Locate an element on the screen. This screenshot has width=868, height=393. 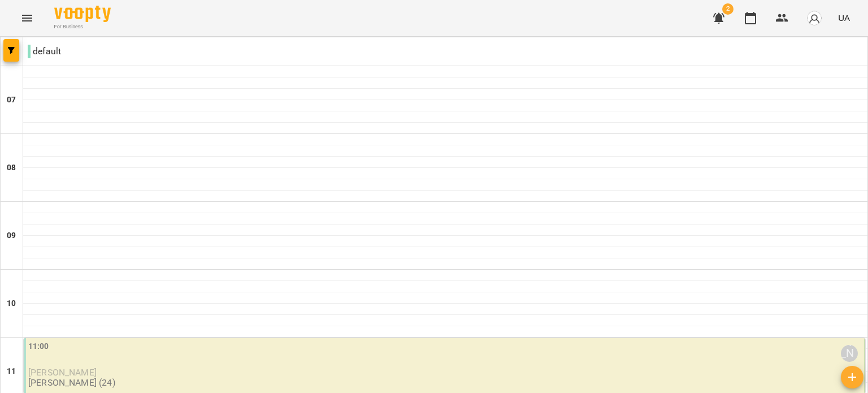
span: 2 is located at coordinates (728, 9).